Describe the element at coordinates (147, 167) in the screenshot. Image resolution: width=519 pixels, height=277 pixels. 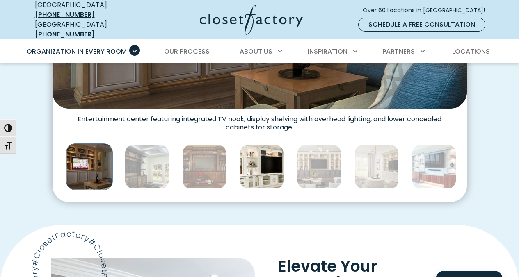
I see `img: Modern custom entertainment center with floating shelves, textured paneling, and a central TV dis...` at that location.